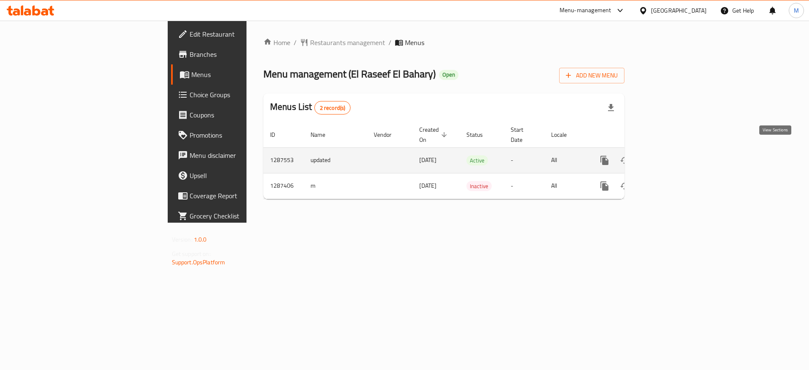 The height and width of the screenshot is (370, 809). Describe the element at coordinates (243, 216) in the screenshot. I see `span: Grocery Checklist` at that location.